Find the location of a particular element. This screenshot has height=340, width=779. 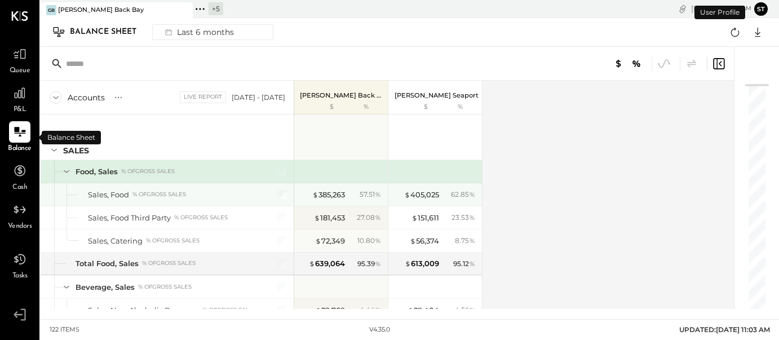

div: 8.75 is located at coordinates (465, 241).